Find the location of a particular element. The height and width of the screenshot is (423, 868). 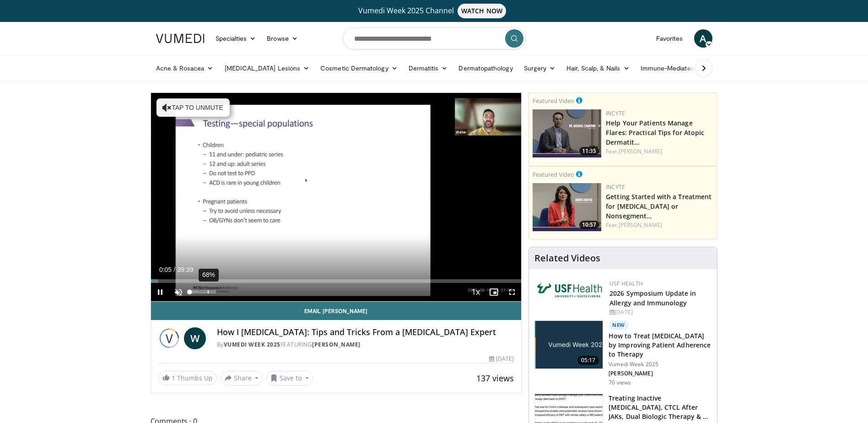

a: Dermatitis is located at coordinates (428, 68).